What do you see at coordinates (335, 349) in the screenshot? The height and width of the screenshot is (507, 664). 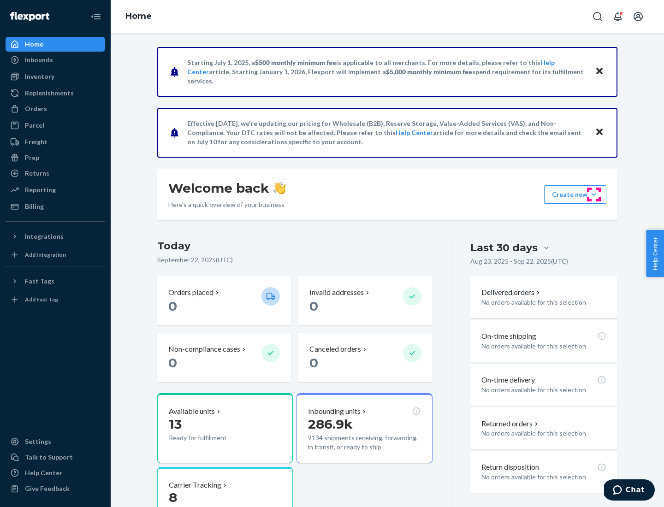 I see `p: Canceled orders` at bounding box center [335, 349].